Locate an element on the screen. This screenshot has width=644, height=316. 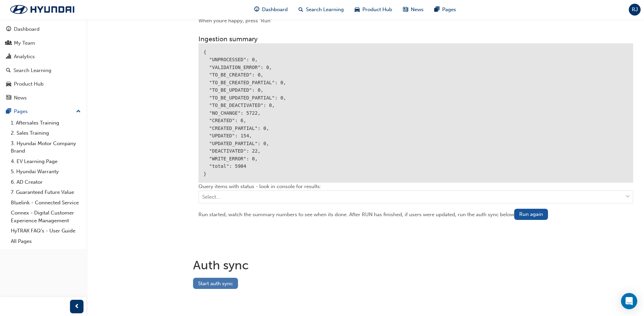
div: My Team is located at coordinates (25, 43).